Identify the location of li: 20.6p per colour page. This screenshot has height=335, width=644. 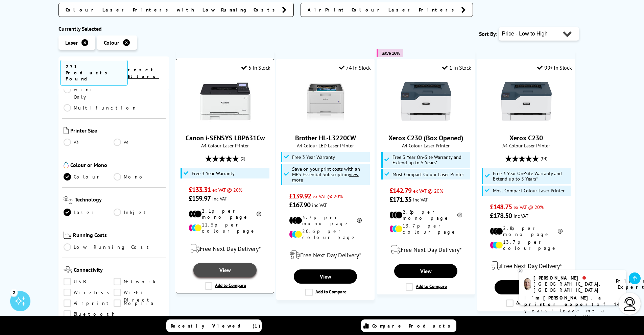
(325, 234).